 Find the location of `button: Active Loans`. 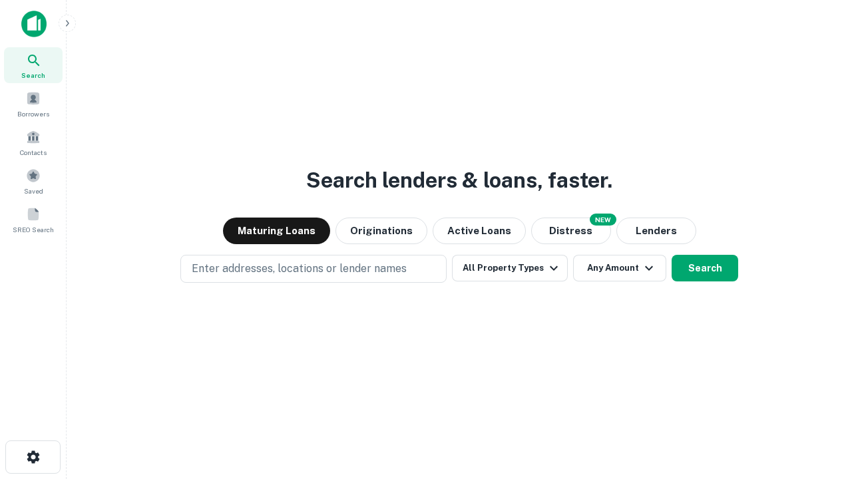

button: Active Loans is located at coordinates (479, 231).